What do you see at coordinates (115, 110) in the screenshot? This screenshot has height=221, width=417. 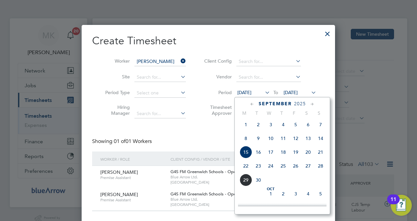 I see `label: Hiring Manager` at bounding box center [115, 110].